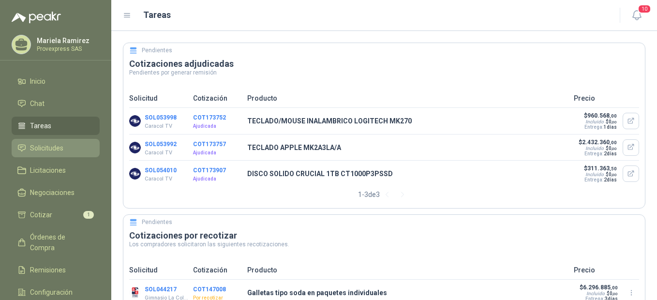 The height and width of the screenshot is (300, 657). Describe the element at coordinates (602, 168) in the screenshot. I see `span: 311.363` at that location.